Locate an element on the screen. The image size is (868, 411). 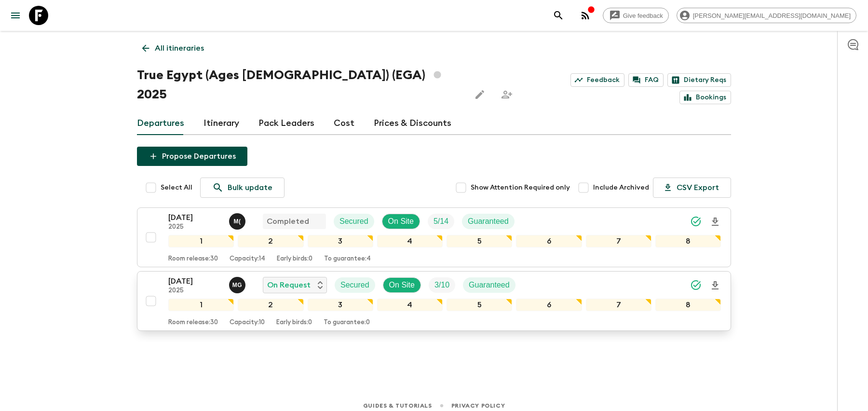
button: Edit this itinerary is located at coordinates (480, 95).